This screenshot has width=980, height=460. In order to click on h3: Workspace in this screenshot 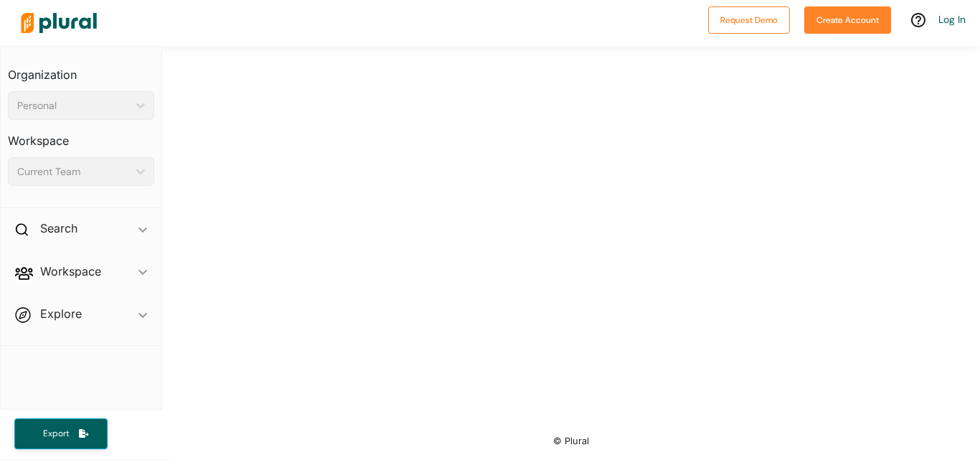, I will do `click(81, 136)`.